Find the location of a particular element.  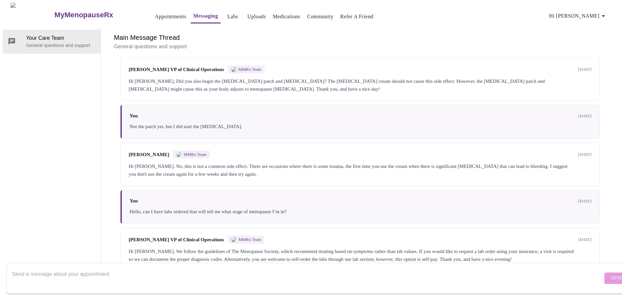

a: Labs is located at coordinates (232, 17).